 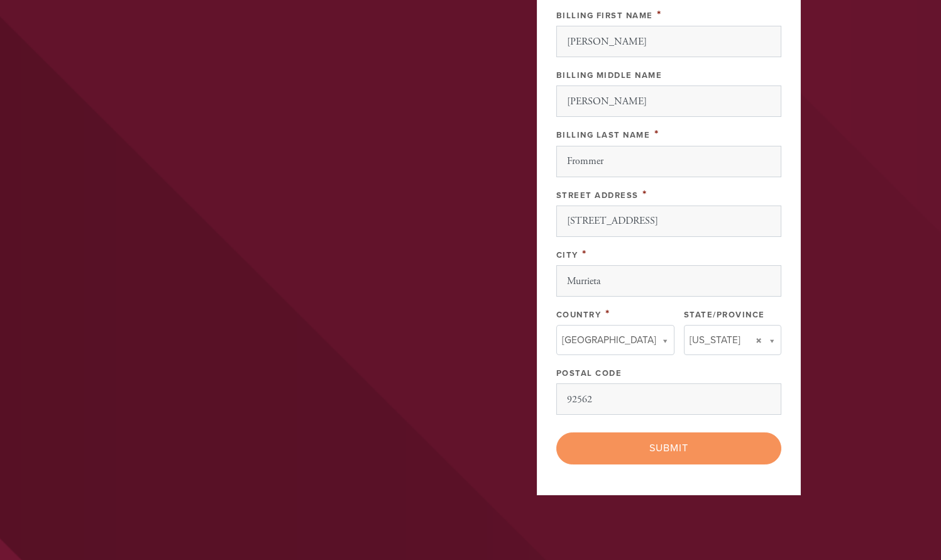 I want to click on label: Billing Last Name, so click(x=604, y=135).